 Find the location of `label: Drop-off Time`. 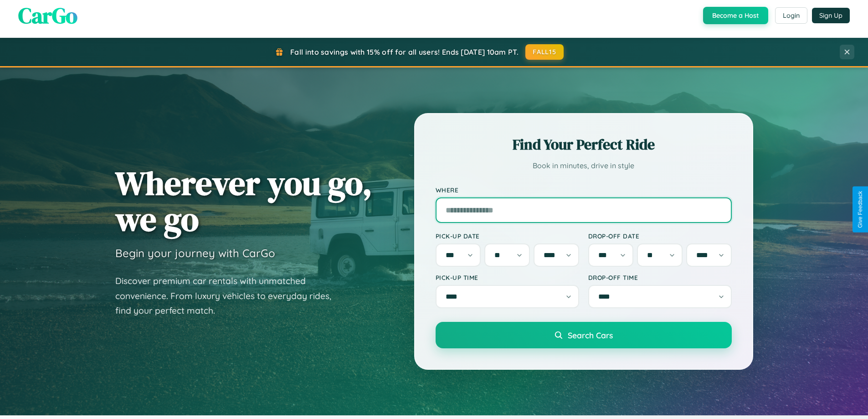

label: Drop-off Time is located at coordinates (659, 277).